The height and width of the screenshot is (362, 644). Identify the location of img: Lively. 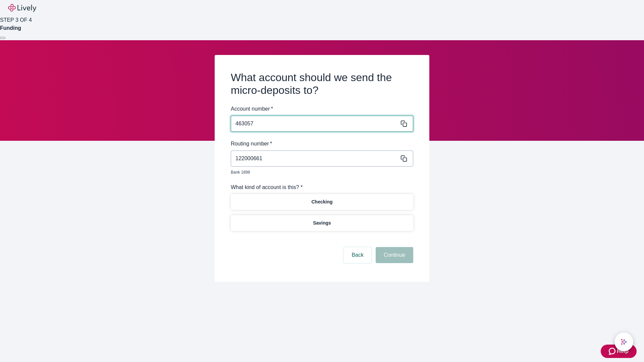
(22, 8).